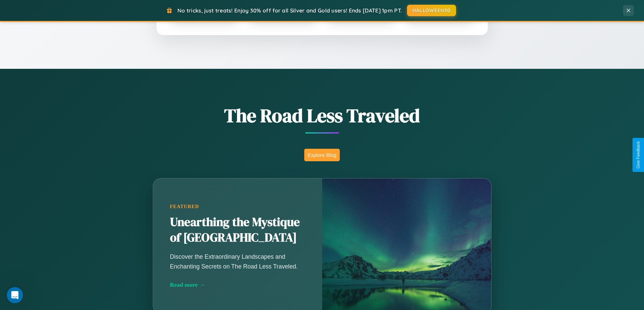 Image resolution: width=644 pixels, height=310 pixels. Describe the element at coordinates (238, 262) in the screenshot. I see `p: Discover the Extraordinary Landscapes and Enchanting Secrets on The Road Less Traveled.` at that location.